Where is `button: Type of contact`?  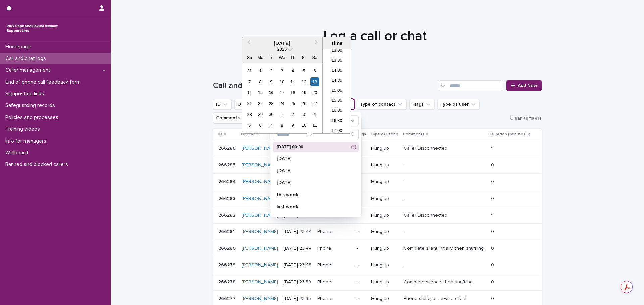
button: Type of contact is located at coordinates (382, 105).